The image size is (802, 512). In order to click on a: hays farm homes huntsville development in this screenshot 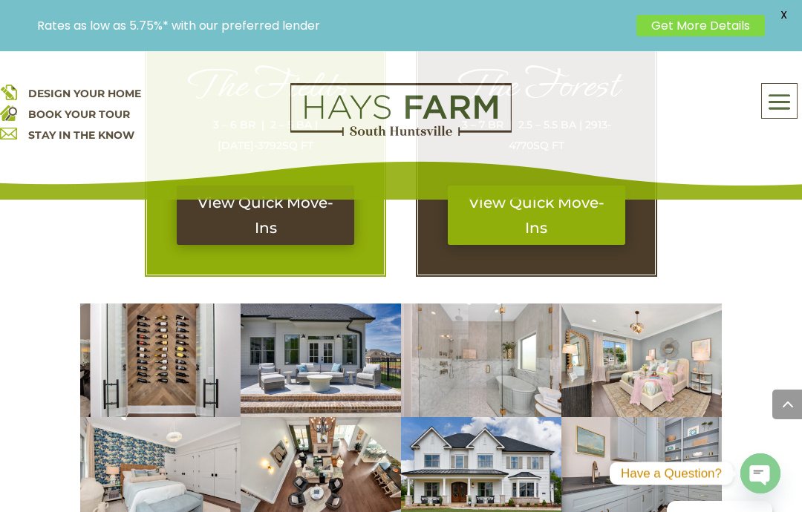, I will do `click(401, 133)`.